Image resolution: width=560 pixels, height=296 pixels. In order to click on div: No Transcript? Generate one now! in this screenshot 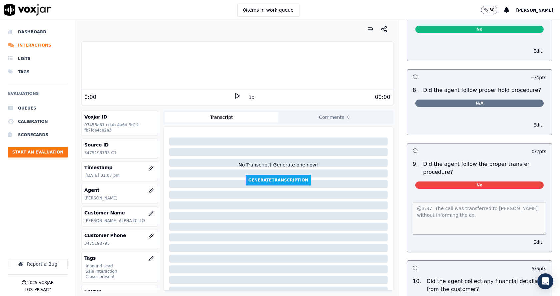, I will do `click(278, 168)`.